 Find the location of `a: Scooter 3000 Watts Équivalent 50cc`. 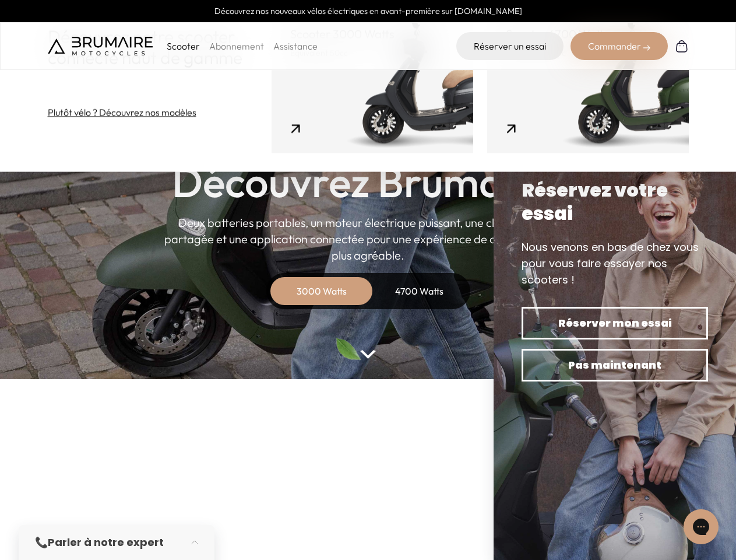

a: Scooter 3000 Watts Équivalent 50cc is located at coordinates (373, 80).